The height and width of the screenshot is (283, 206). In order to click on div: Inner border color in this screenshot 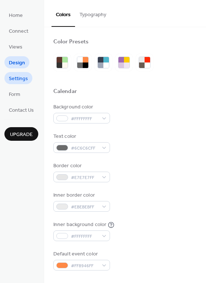, I will do `click(81, 195)`.